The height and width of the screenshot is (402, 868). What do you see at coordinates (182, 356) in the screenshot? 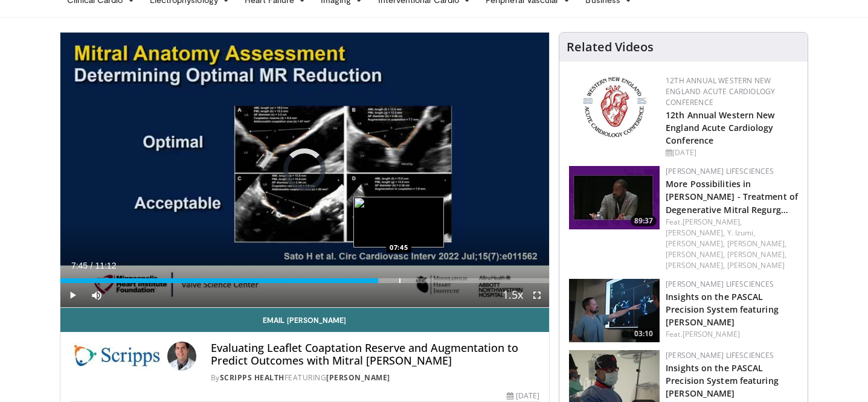
I see `img: Avatar` at bounding box center [182, 356].